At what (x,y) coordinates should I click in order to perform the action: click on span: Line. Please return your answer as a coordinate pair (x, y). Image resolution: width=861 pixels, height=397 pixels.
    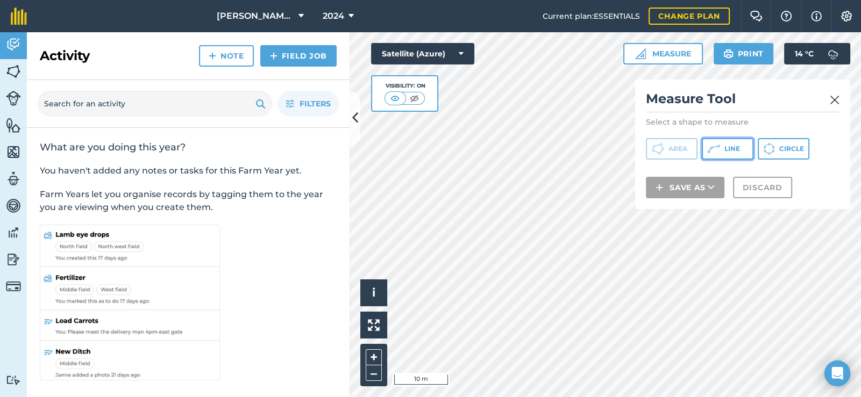
    Looking at the image, I should click on (732, 149).